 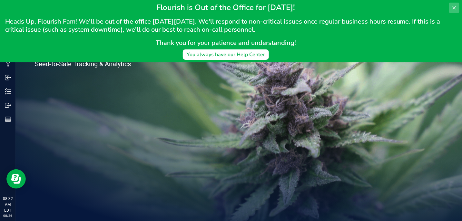 I want to click on inline-svg: Inbound, so click(x=8, y=77).